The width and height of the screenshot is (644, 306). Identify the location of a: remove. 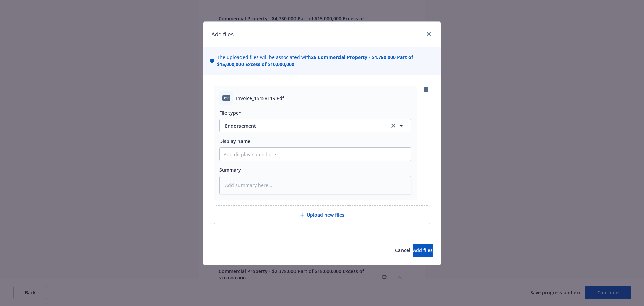
(426, 90).